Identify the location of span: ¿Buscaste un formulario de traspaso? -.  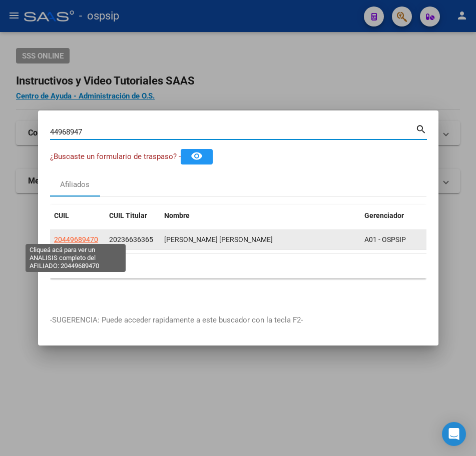
(115, 157).